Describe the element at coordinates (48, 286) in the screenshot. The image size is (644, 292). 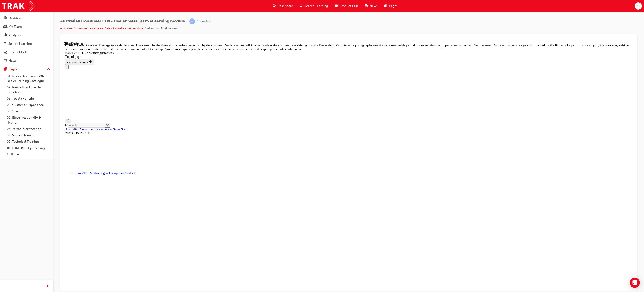
I see `span: prev-icon` at that location.